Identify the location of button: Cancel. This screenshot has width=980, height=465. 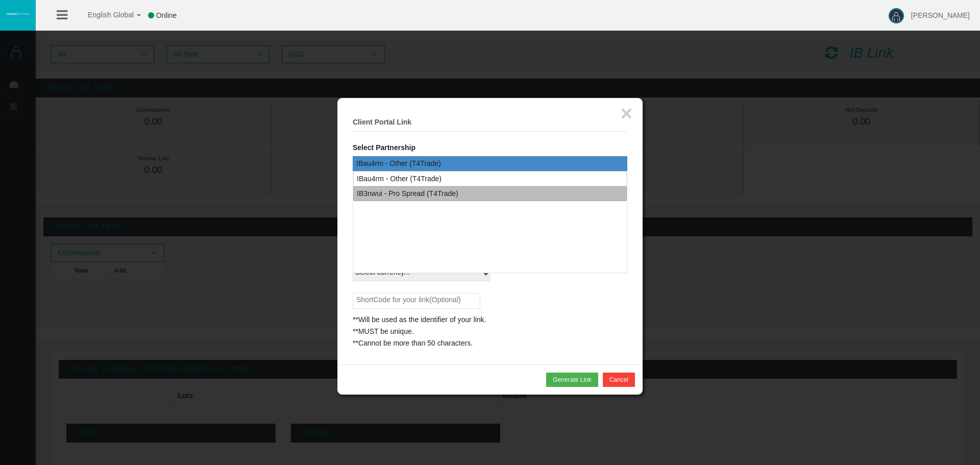
(618, 380).